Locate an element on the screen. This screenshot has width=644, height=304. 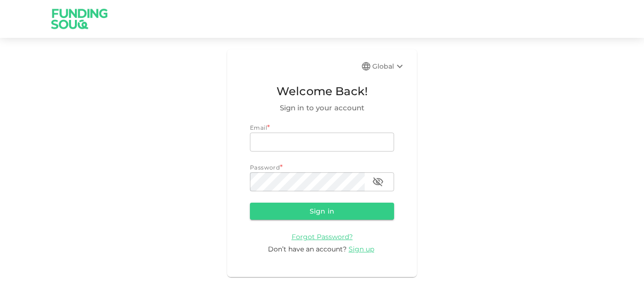
div: Global is located at coordinates (389, 66).